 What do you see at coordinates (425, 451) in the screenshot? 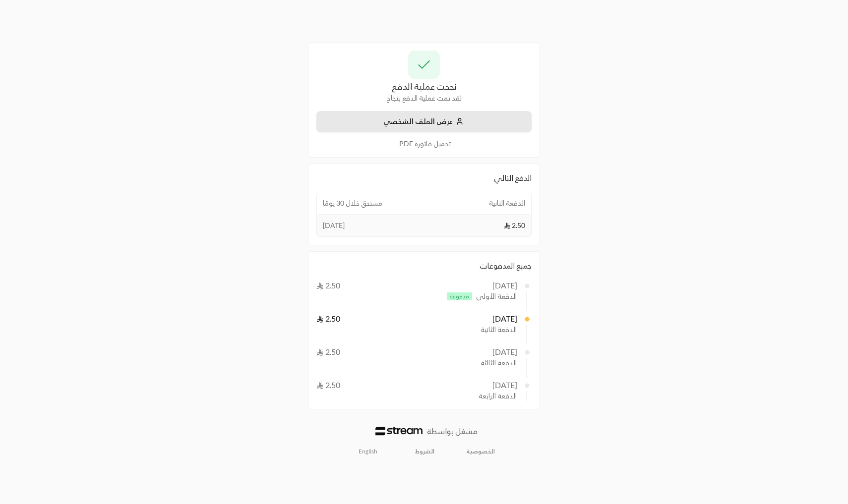
I see `a: الشروط` at bounding box center [425, 451].